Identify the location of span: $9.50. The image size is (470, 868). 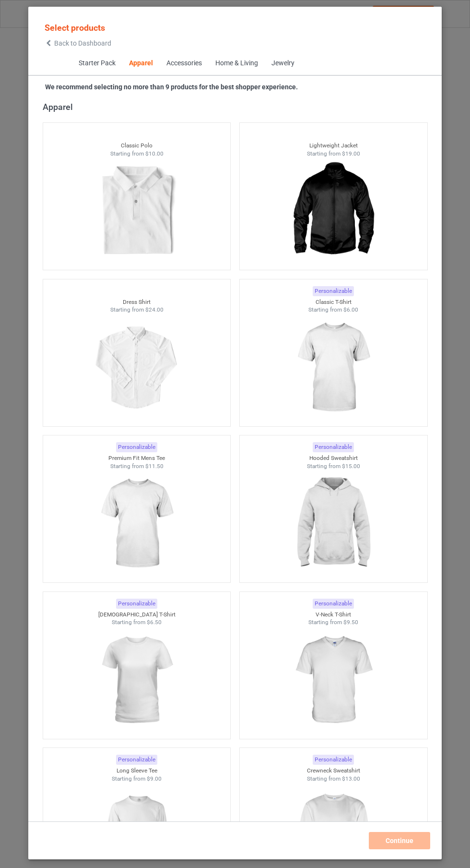
(351, 622).